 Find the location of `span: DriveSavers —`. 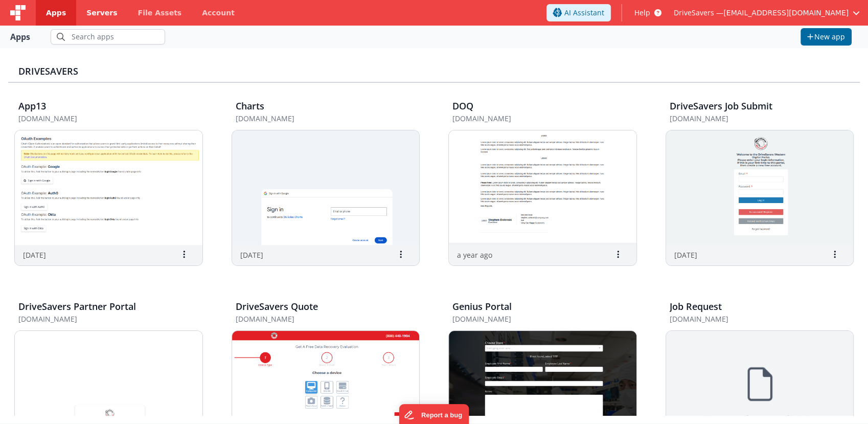

span: DriveSavers — is located at coordinates (699, 13).